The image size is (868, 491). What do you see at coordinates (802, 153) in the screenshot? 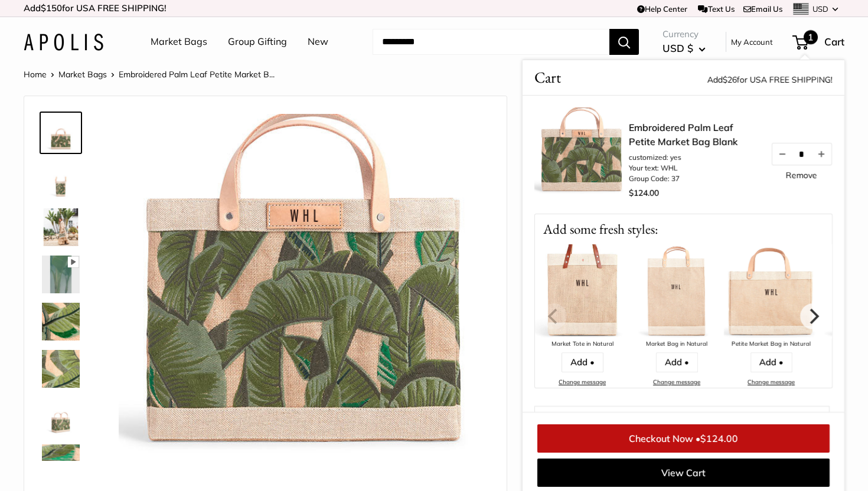
I see `input: Quantity` at bounding box center [802, 153].